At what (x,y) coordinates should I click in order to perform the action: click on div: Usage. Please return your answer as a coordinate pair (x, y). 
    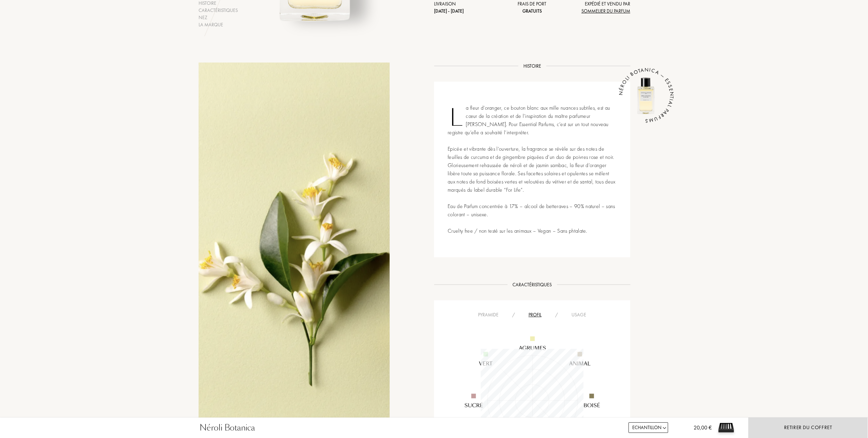
    Looking at the image, I should click on (578, 314).